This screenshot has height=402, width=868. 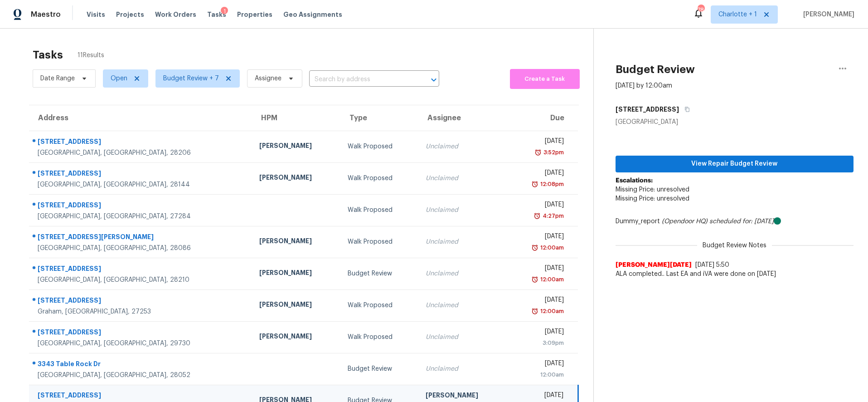 I want to click on button: Create a Task, so click(x=545, y=79).